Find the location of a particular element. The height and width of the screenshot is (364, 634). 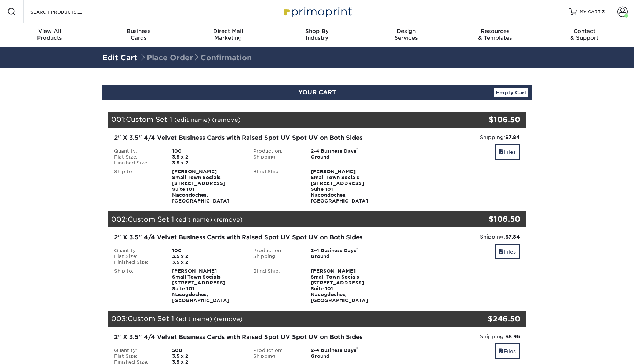

span: YOUR CART is located at coordinates (317, 92).